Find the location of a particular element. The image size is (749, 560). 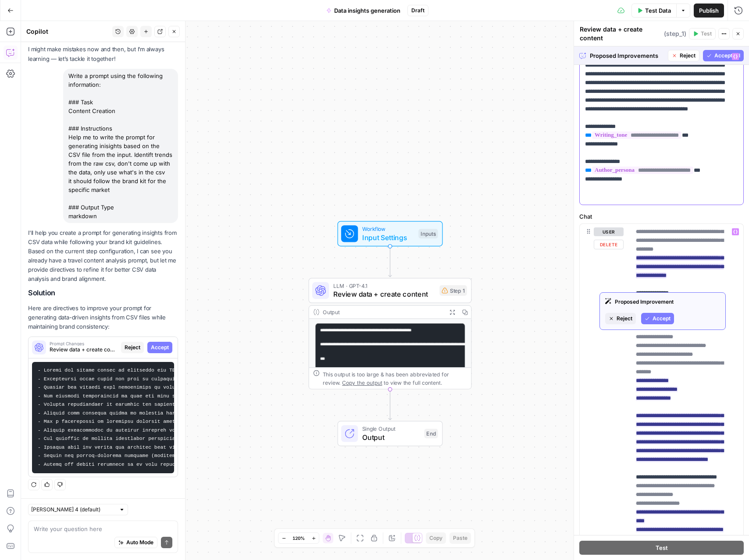

button: Paste is located at coordinates (460, 538).